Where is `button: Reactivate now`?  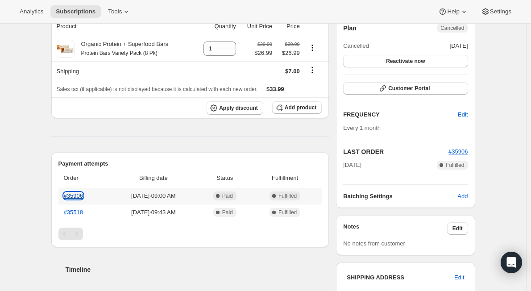
button: Reactivate now is located at coordinates (405, 61).